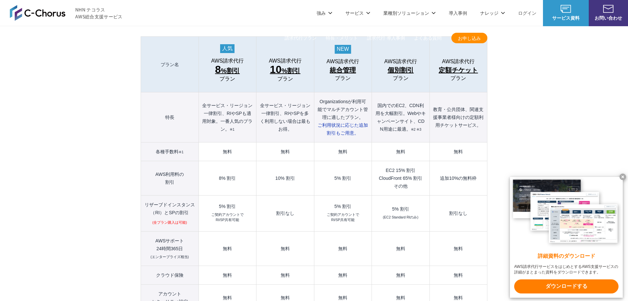 The height and width of the screenshot is (301, 628). Describe the element at coordinates (358, 13) in the screenshot. I see `p: サービス` at that location.